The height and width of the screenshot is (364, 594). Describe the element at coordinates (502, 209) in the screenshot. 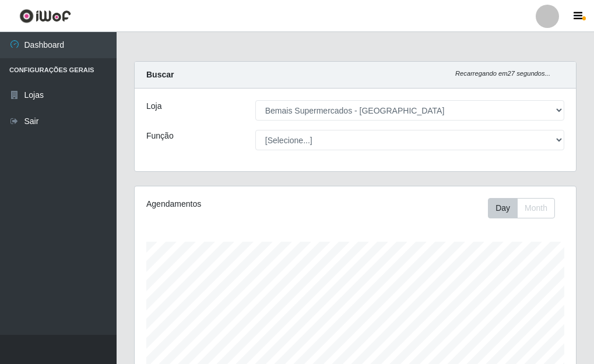

I see `button: Day` at that location.